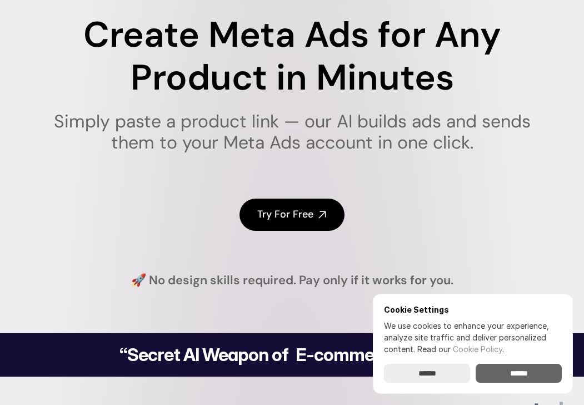 This screenshot has height=405, width=584. I want to click on h4: Try For Free, so click(285, 214).